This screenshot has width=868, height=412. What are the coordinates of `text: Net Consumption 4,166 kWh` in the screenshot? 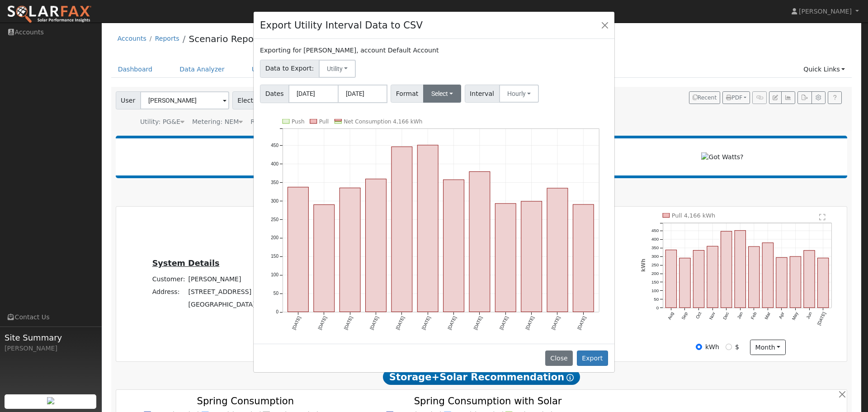 It's located at (383, 122).